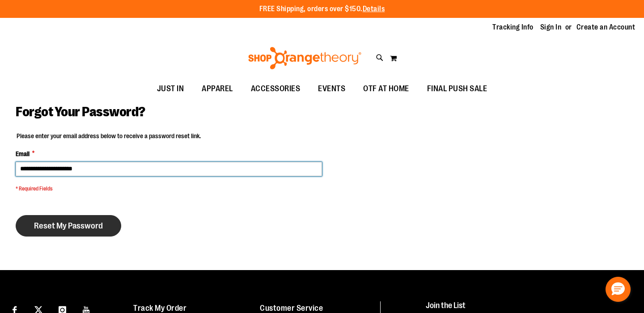 Image resolution: width=644 pixels, height=313 pixels. What do you see at coordinates (81, 112) in the screenshot?
I see `span: Forgot Your Password?` at bounding box center [81, 112].